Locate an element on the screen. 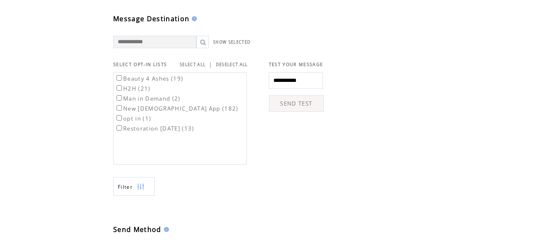 Image resolution: width=541 pixels, height=249 pixels. input: Man in Demand (2) is located at coordinates (119, 98).